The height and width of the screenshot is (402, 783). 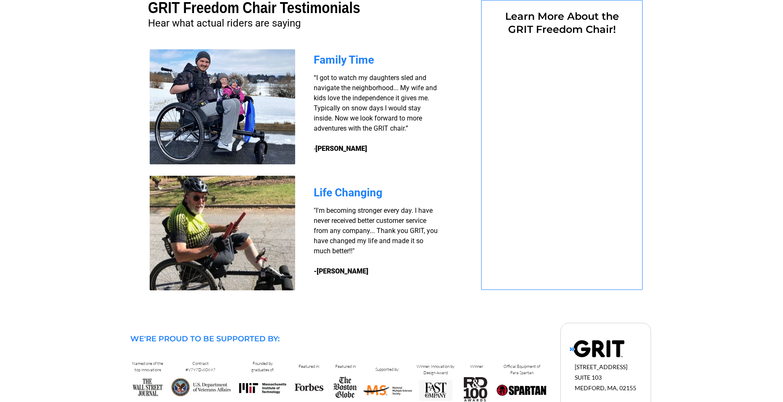 I want to click on span: Contract #V797D-60697, so click(x=200, y=367).